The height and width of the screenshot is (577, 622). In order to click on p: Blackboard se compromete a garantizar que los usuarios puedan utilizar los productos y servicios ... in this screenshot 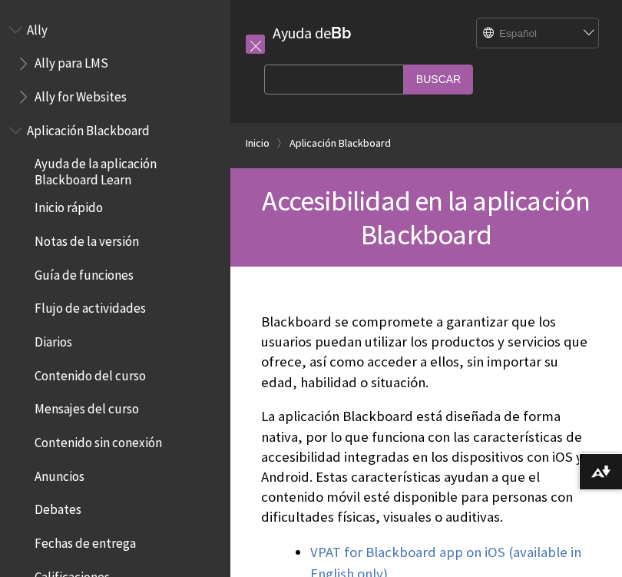, I will do `click(426, 352)`.